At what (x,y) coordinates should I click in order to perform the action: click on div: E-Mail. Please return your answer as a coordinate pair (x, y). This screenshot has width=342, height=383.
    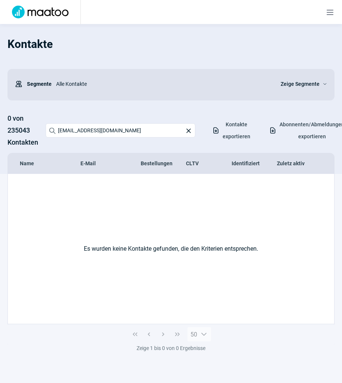
    Looking at the image, I should click on (111, 163).